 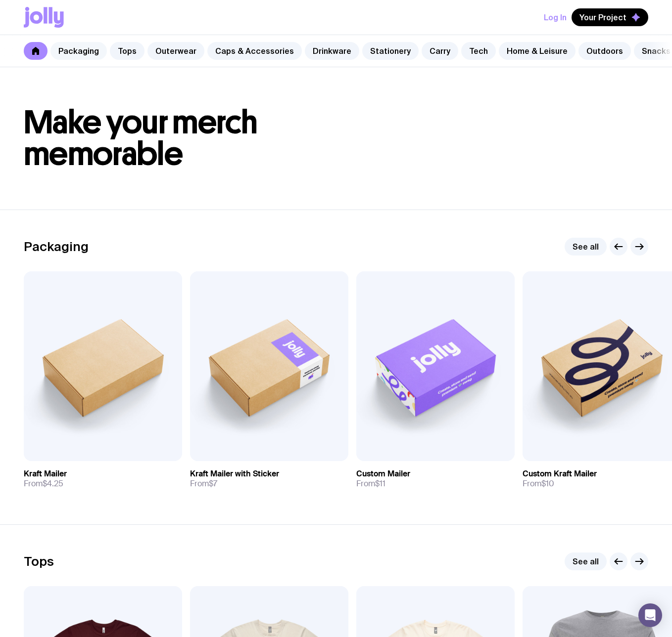 I want to click on button: Log In, so click(x=555, y=17).